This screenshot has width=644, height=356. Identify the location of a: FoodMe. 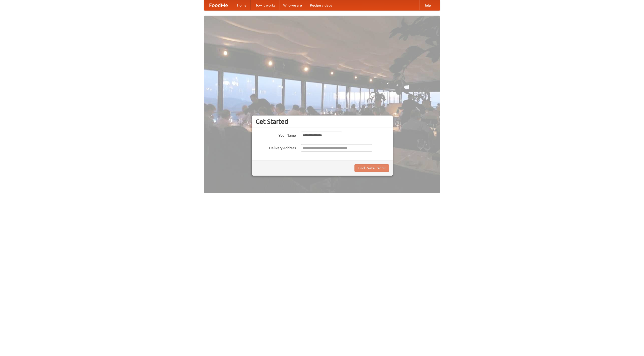
(218, 5).